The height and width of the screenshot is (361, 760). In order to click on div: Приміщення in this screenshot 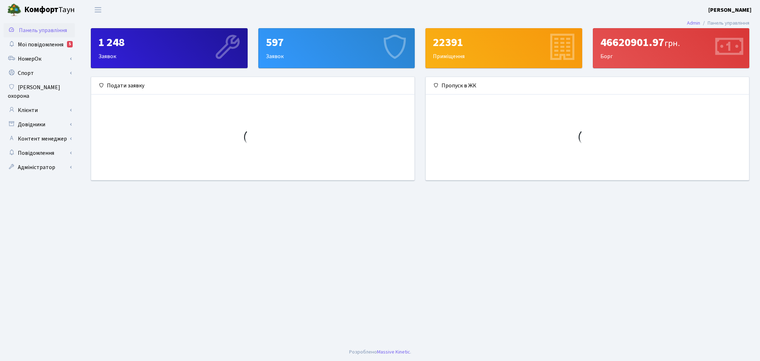, I will do `click(504, 48)`.